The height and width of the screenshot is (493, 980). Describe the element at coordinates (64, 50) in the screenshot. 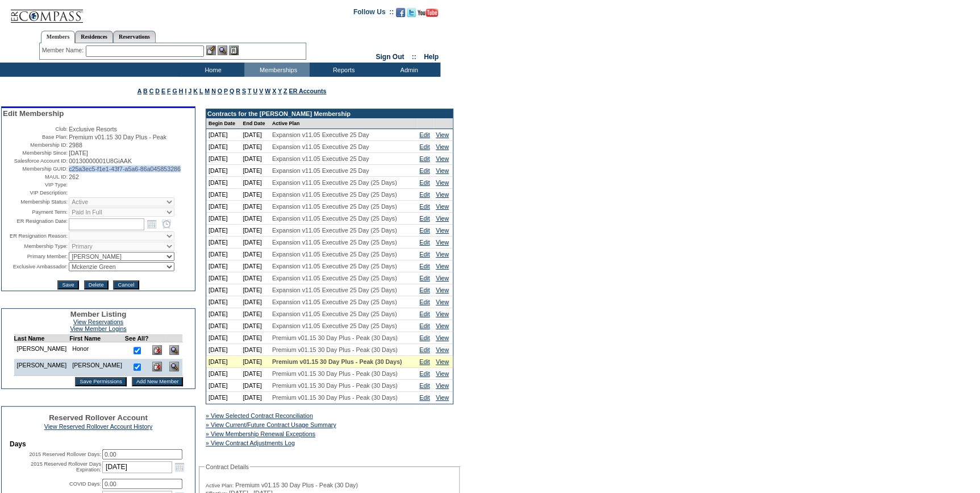

I see `div: Member Name:` at that location.